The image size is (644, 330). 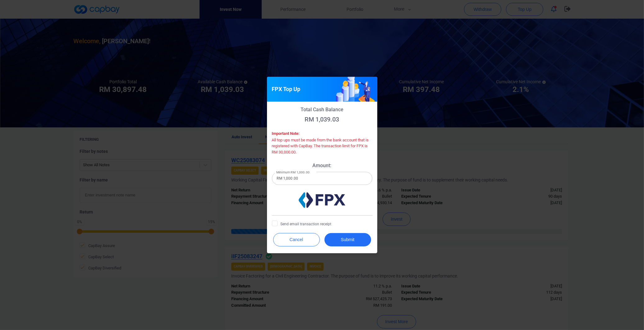 What do you see at coordinates (286, 133) in the screenshot?
I see `strong: Important Note:` at bounding box center [286, 133].